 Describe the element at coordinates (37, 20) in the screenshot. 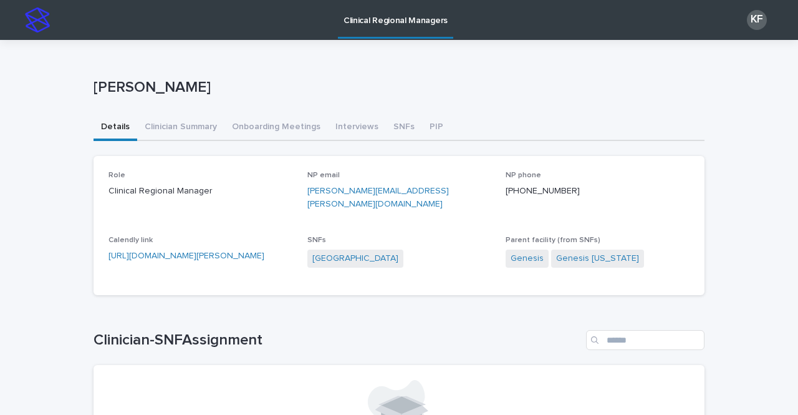

I see `img: stacker-logo-s-only.png` at that location.